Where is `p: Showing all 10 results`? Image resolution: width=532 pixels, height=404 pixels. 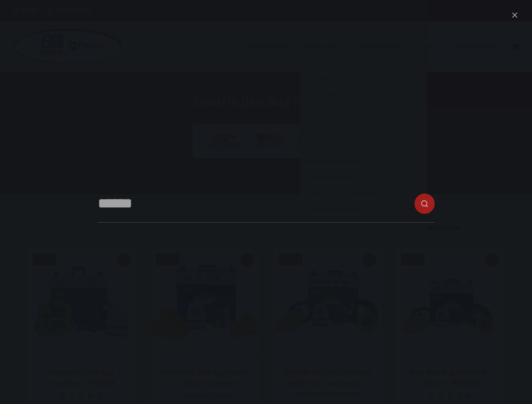
p: Showing all 10 results is located at coordinates (56, 228).